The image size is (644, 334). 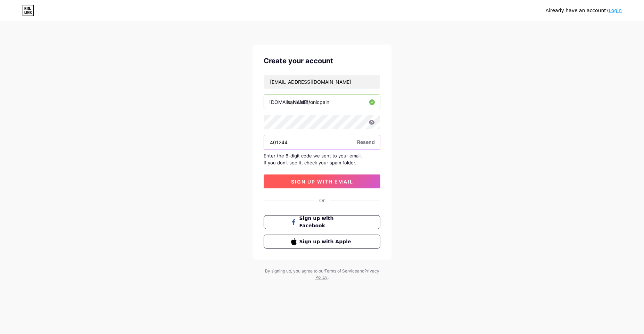 I want to click on input: Email, so click(x=322, y=82).